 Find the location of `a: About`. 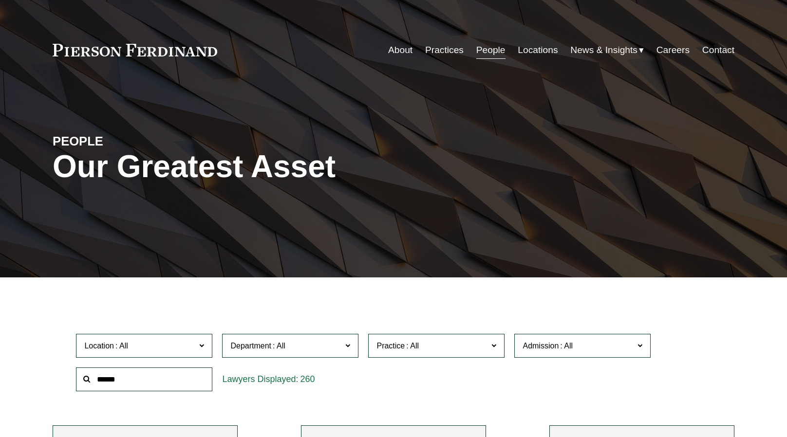

a: About is located at coordinates (400, 50).